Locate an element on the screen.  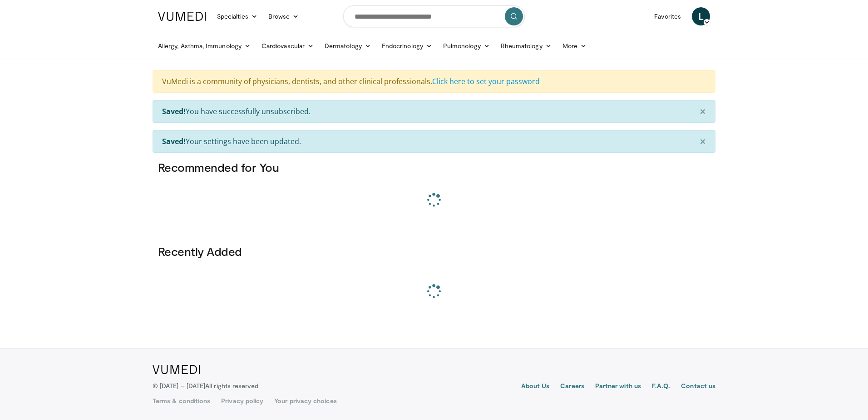
a: Favorites is located at coordinates (668, 17).